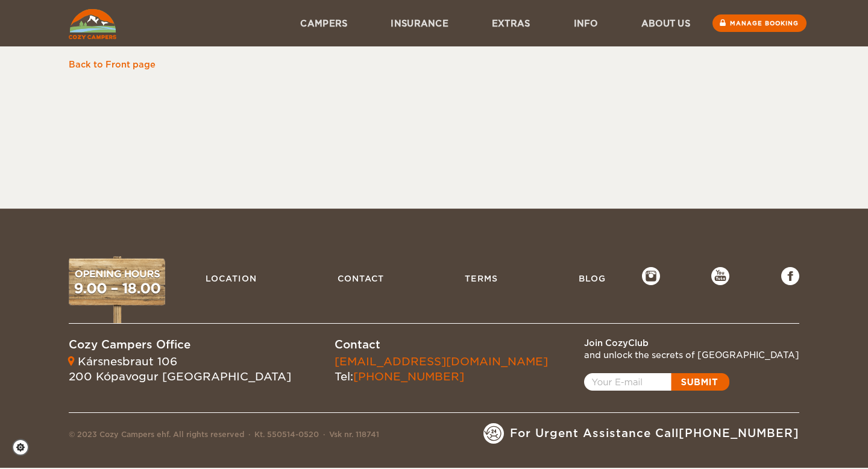 This screenshot has width=868, height=469. What do you see at coordinates (760, 23) in the screenshot?
I see `a: Manage booking` at bounding box center [760, 23].